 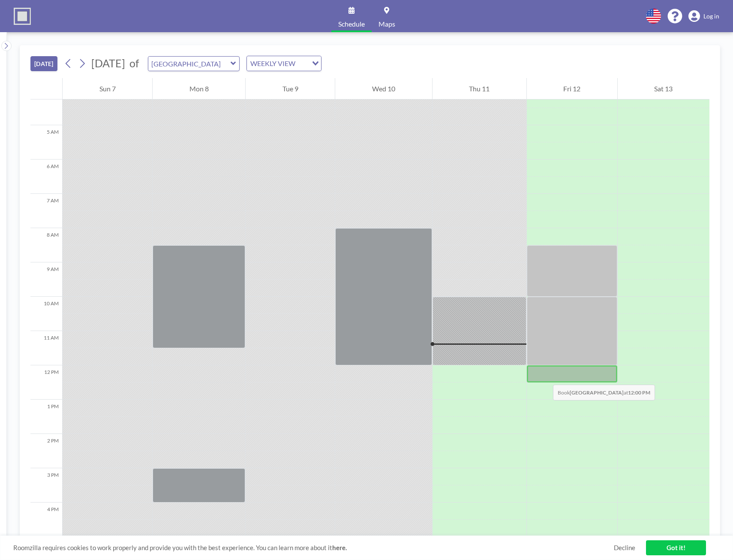 I want to click on div: 12 PM, so click(x=46, y=382).